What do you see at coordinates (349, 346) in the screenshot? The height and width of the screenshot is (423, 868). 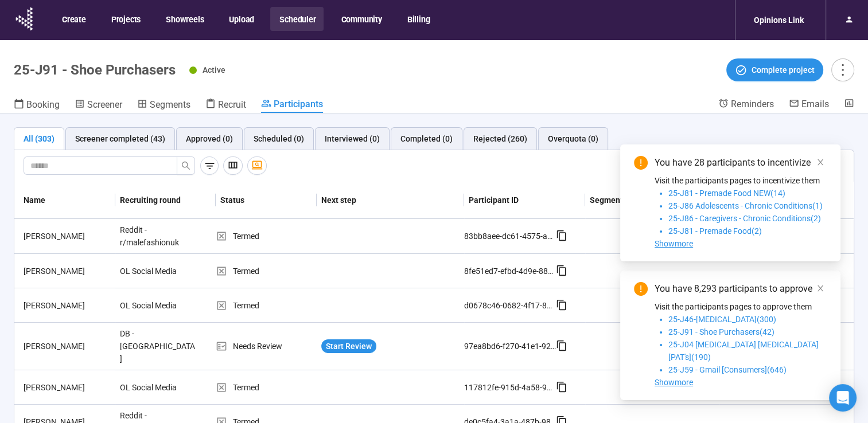 I see `button: Start Review` at bounding box center [349, 346].